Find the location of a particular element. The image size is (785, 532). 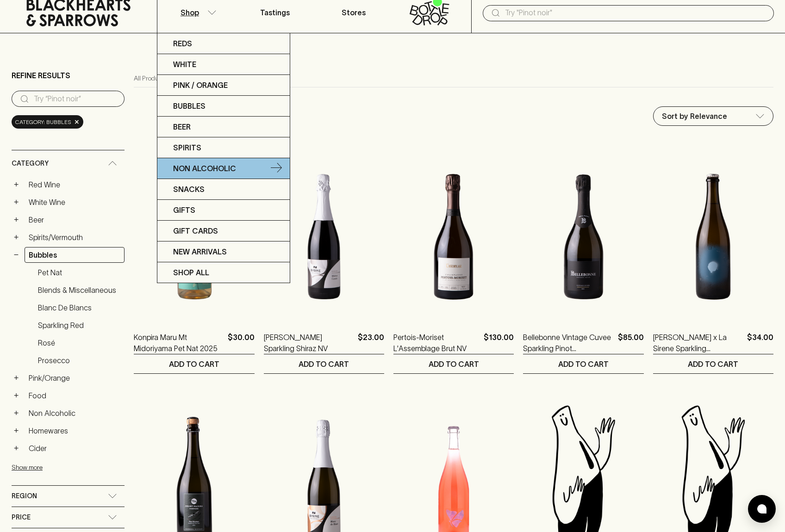

a: New Arrivals is located at coordinates (224, 252).